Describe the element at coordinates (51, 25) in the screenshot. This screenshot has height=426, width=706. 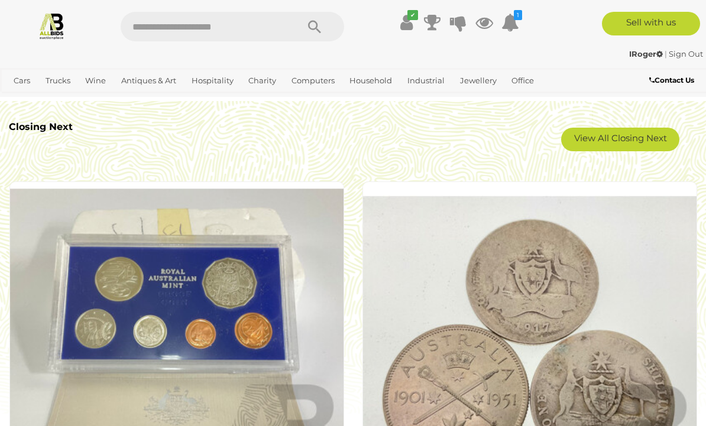
I see `img: Allbids.com.au` at that location.